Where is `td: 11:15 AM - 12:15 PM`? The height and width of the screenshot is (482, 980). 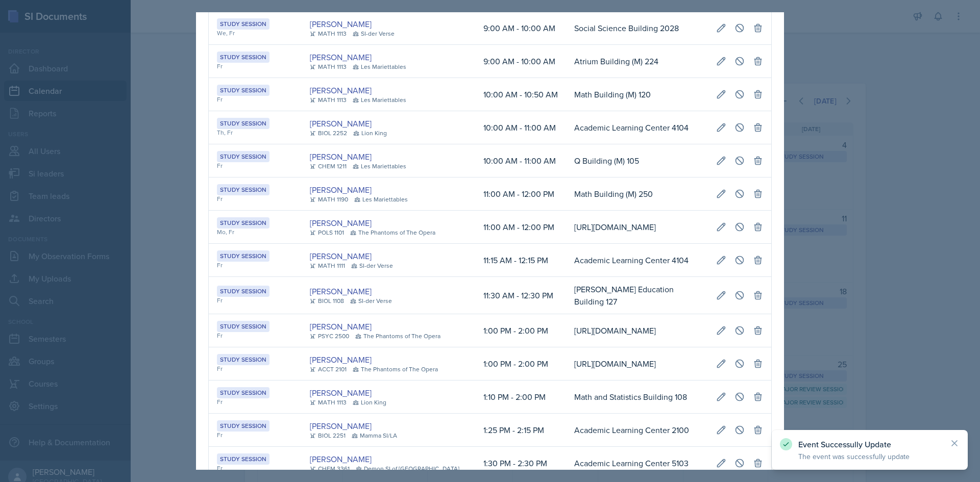 td: 11:15 AM - 12:15 PM is located at coordinates (520, 260).